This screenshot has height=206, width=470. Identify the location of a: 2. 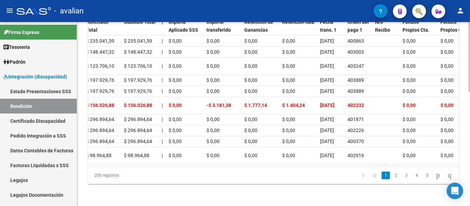
(396, 176).